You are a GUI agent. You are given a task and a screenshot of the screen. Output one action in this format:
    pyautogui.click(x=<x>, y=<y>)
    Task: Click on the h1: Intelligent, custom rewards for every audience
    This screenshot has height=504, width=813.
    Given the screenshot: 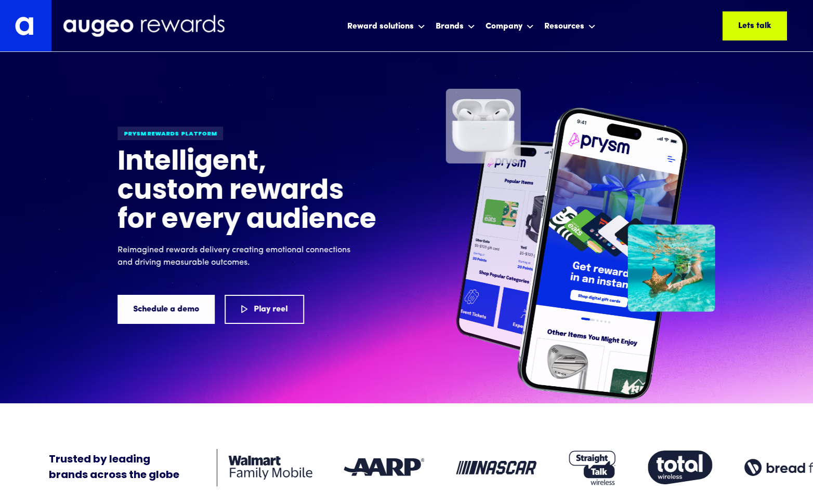 What is the action you would take?
    pyautogui.click(x=248, y=191)
    